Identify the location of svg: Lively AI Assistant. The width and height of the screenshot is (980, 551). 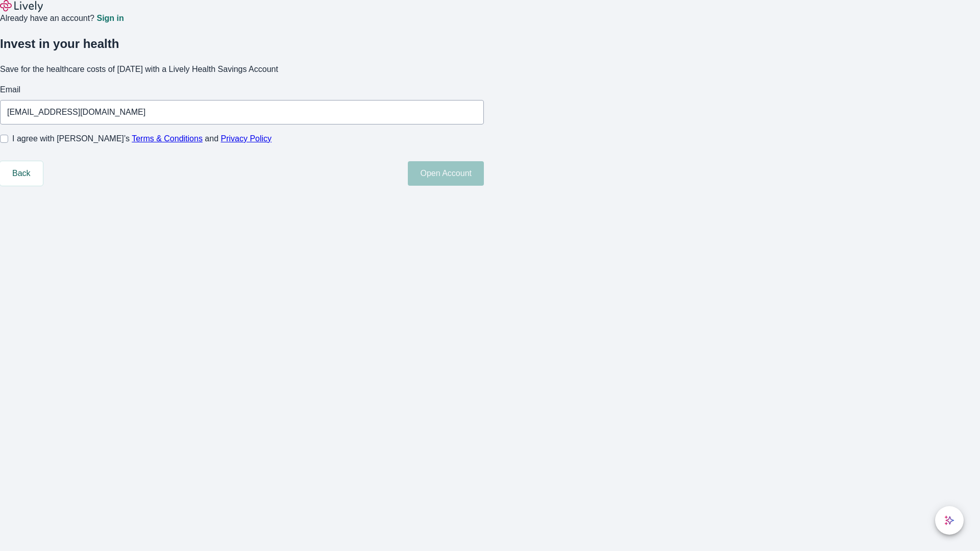
(949, 520).